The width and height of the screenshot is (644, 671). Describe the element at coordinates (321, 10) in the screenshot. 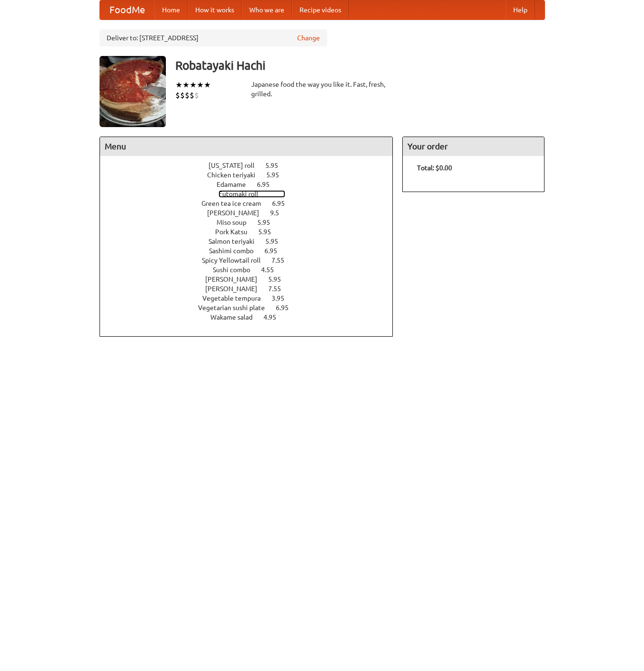

I see `a: Recipe videos` at that location.